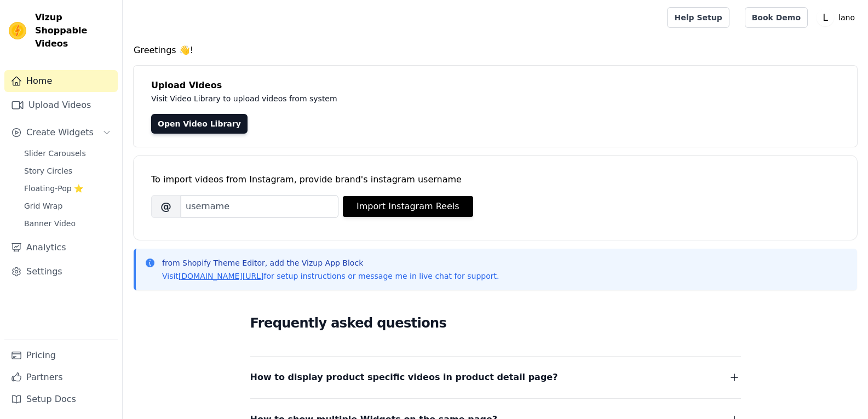  I want to click on p: Visit for setup instructions or message me in live chat for support., so click(330, 276).